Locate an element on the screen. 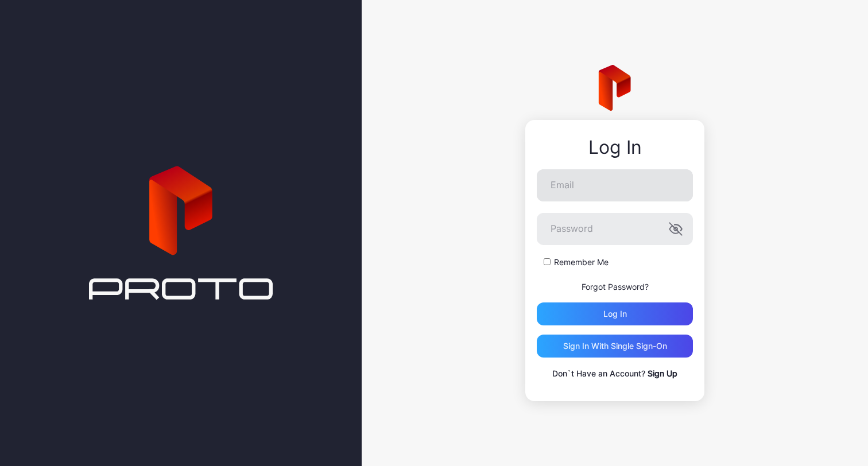 The width and height of the screenshot is (868, 466). a: Forgot Password? is located at coordinates (615, 286).